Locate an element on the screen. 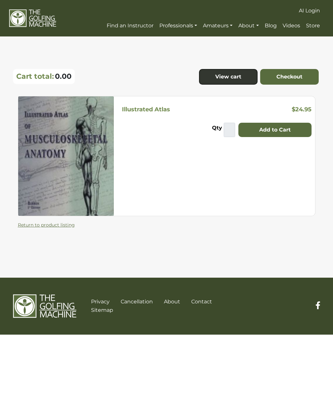 Image resolution: width=333 pixels, height=416 pixels. h5: Illustrated Atlas is located at coordinates (146, 109).